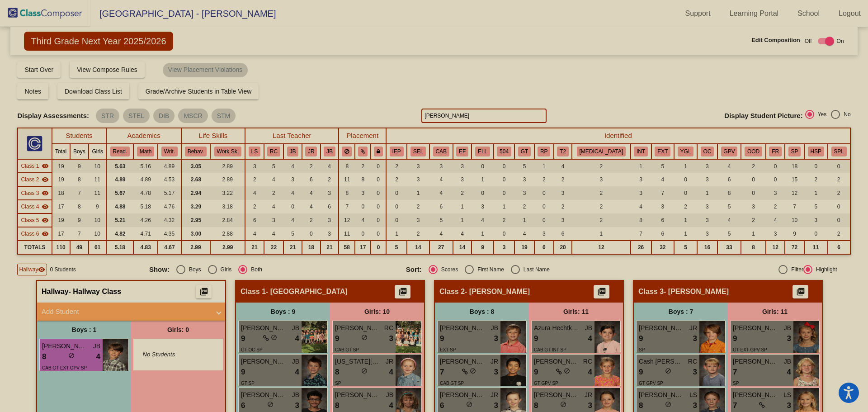  Describe the element at coordinates (396, 152) in the screenshot. I see `button: IEP` at that location.